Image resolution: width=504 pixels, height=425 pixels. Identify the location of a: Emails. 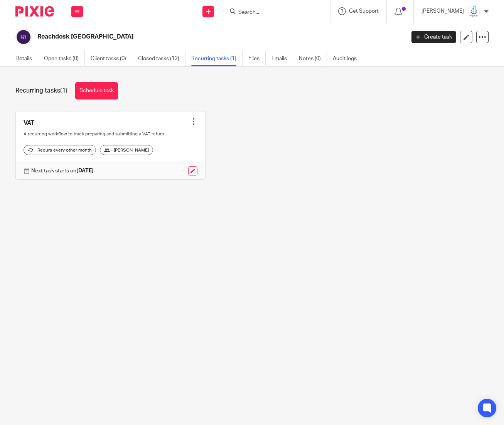
(282, 59).